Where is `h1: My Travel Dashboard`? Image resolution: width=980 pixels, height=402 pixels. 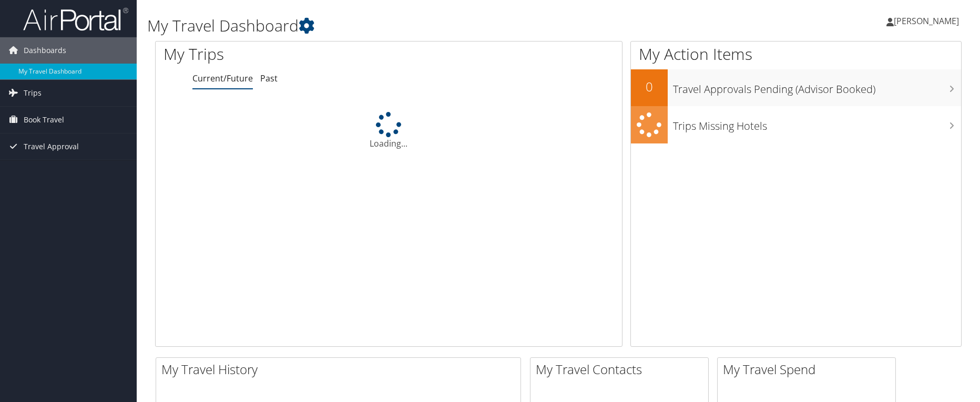 h1: My Travel Dashboard is located at coordinates (421, 25).